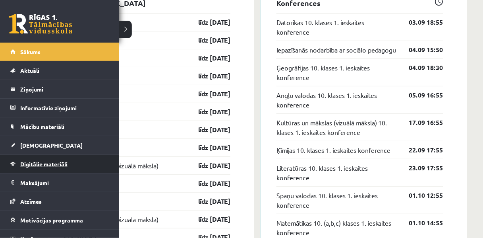 The image size is (483, 238). Describe the element at coordinates (30, 52) in the screenshot. I see `span: Sākums` at that location.